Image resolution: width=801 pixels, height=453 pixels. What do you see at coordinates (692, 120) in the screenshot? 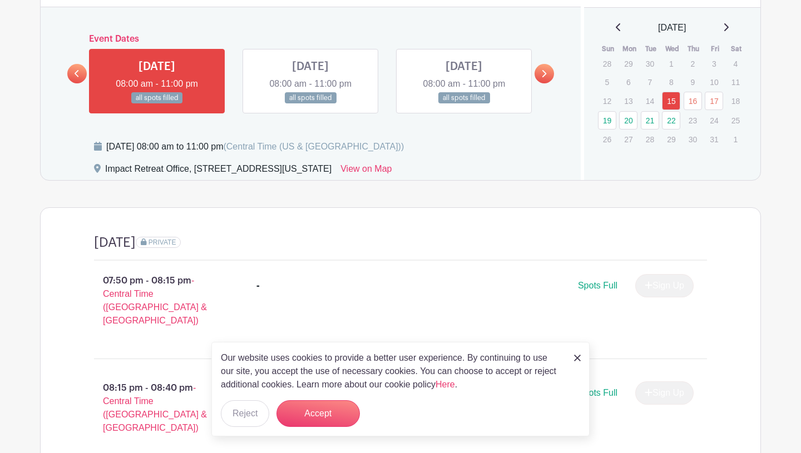
I see `p: 23` at bounding box center [692, 120].